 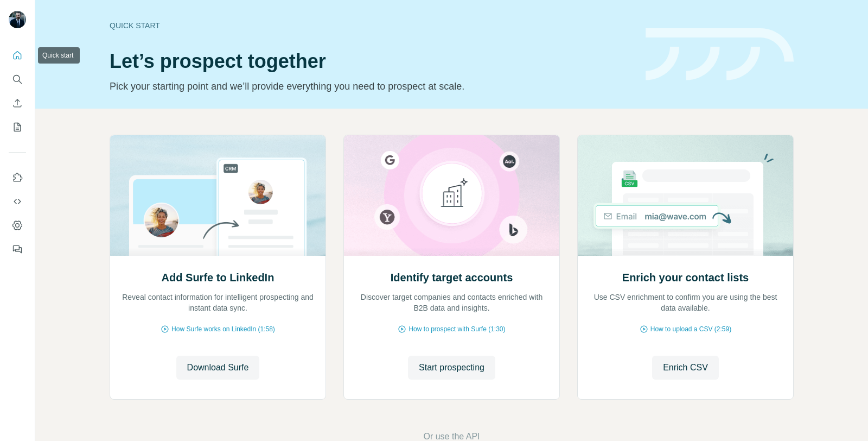 What do you see at coordinates (218, 367) in the screenshot?
I see `button: Download Surfe` at bounding box center [218, 367].